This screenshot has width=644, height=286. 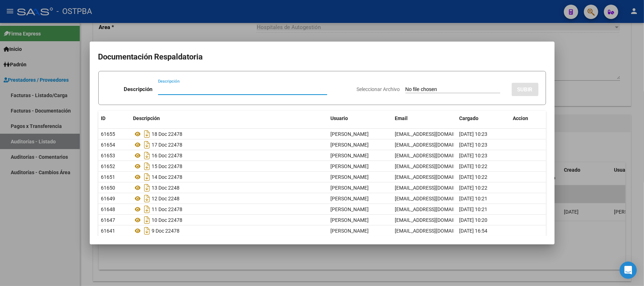 I want to click on span: Descripción, so click(x=147, y=118).